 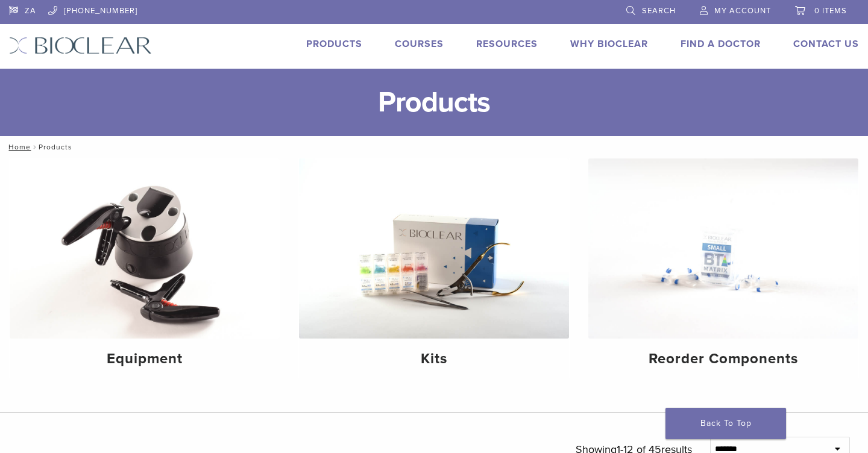 What do you see at coordinates (743, 11) in the screenshot?
I see `span: My Account` at bounding box center [743, 11].